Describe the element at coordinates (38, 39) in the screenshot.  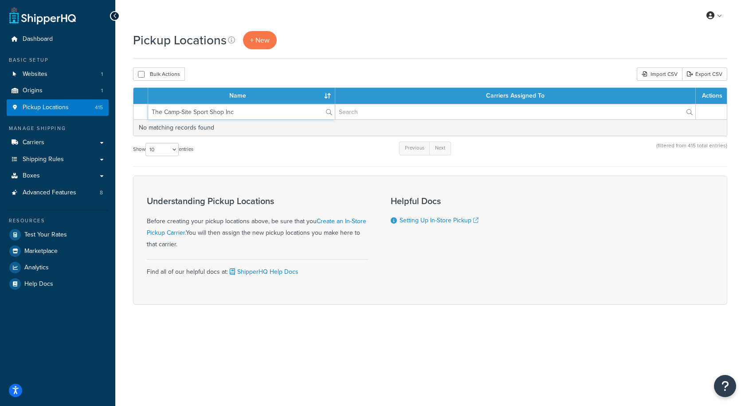
I see `span: Dashboard` at that location.